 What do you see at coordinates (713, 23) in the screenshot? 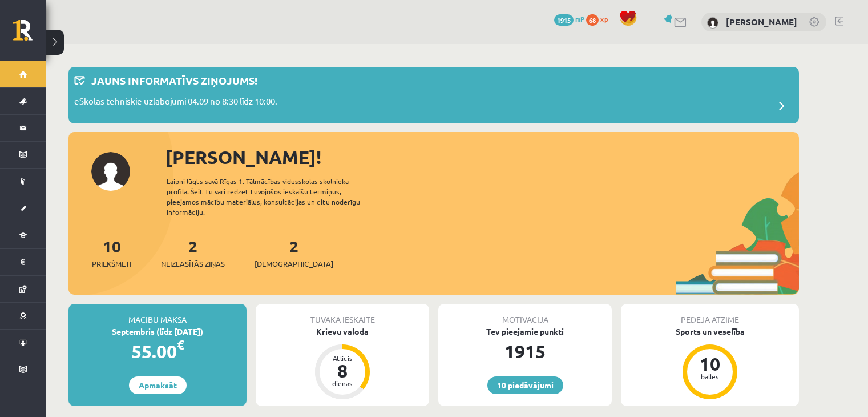
I see `img: Adriana Skurbe` at bounding box center [713, 23].